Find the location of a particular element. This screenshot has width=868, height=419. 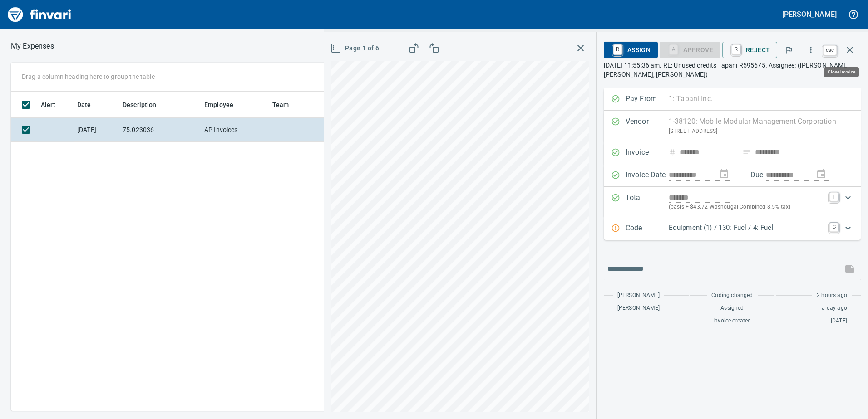

span: a day ago is located at coordinates (834, 308).